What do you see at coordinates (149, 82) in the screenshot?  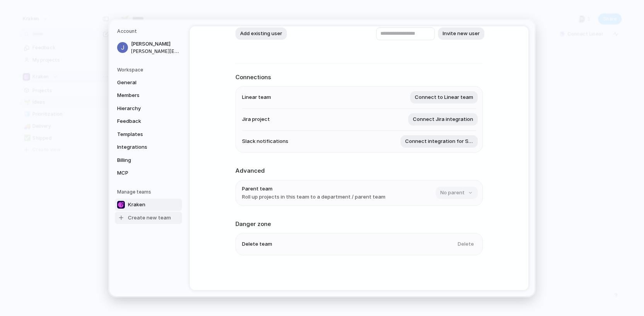 I see `a: General` at bounding box center [149, 82].